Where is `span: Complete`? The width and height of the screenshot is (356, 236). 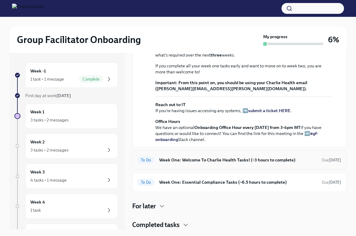
span: Complete is located at coordinates (91, 79).